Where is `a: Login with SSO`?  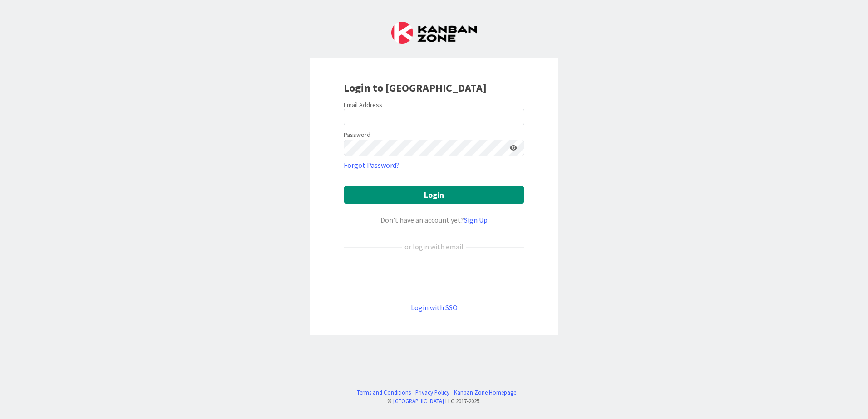
a: Login with SSO is located at coordinates (434, 307).